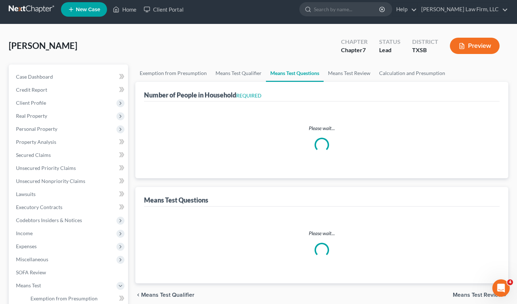 Image resolution: width=517 pixels, height=304 pixels. What do you see at coordinates (404, 9) in the screenshot?
I see `a: Help` at bounding box center [404, 9].